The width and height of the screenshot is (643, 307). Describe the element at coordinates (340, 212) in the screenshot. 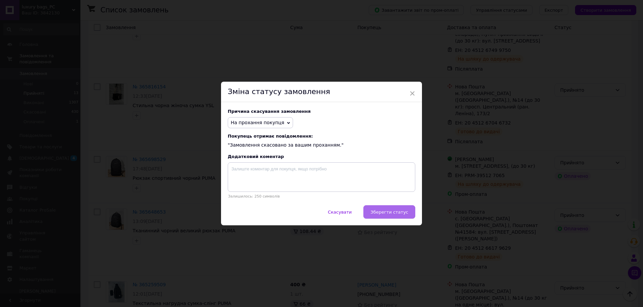

I see `button: Скасувати` at that location.